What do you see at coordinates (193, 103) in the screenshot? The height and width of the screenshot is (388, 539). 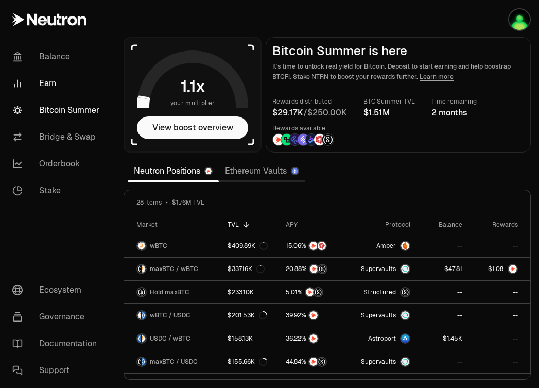 I see `span: your multiplier` at bounding box center [193, 103].